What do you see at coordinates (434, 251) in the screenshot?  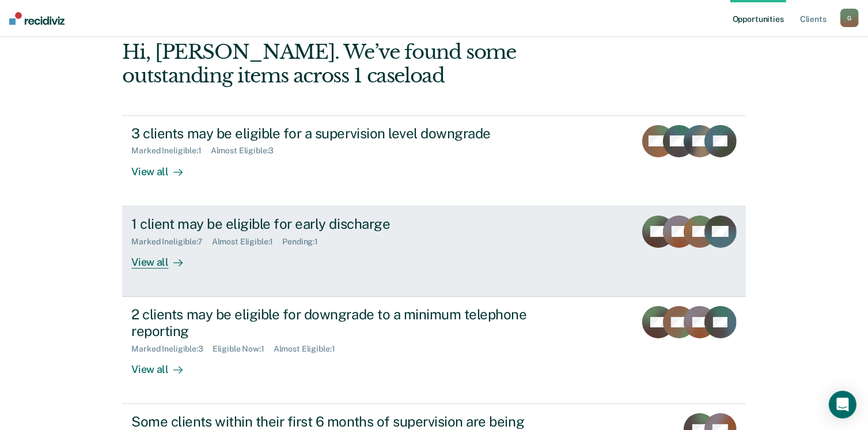 I see `a: 1 client may be eligible for early dischargeMarked Ineligible:7Almost Eligible:1Pending:1View all` at bounding box center [434, 251].